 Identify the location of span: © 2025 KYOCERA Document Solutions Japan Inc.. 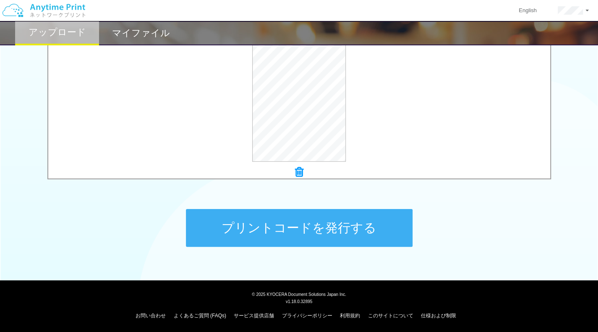
(299, 294).